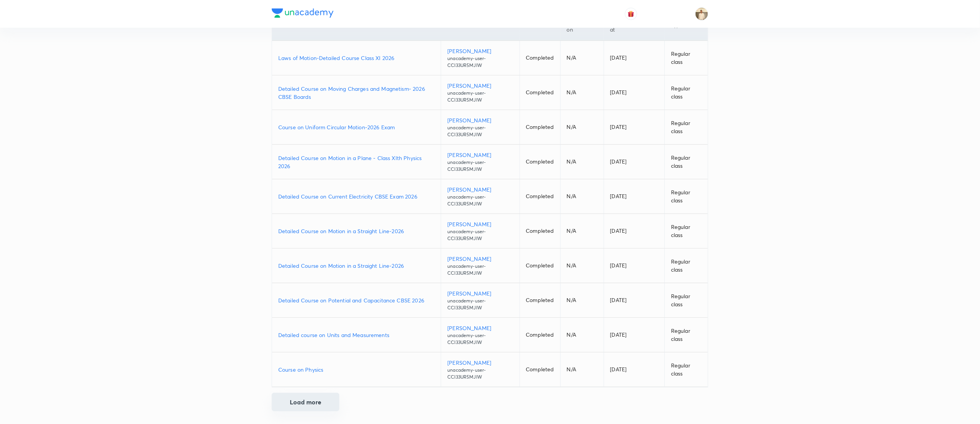 The image size is (980, 424). Describe the element at coordinates (356, 369) in the screenshot. I see `a: Course on Physics` at that location.